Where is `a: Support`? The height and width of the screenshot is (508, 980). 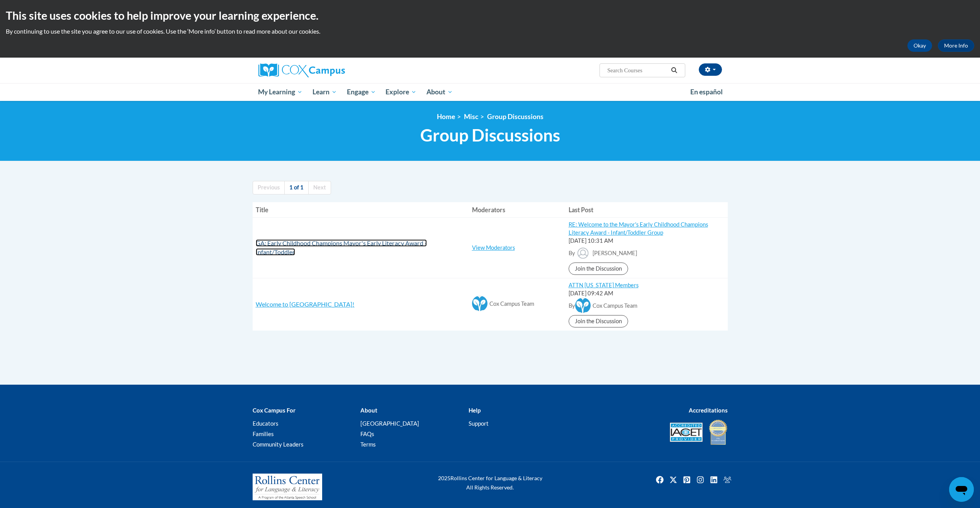
a: Support is located at coordinates (478, 423).